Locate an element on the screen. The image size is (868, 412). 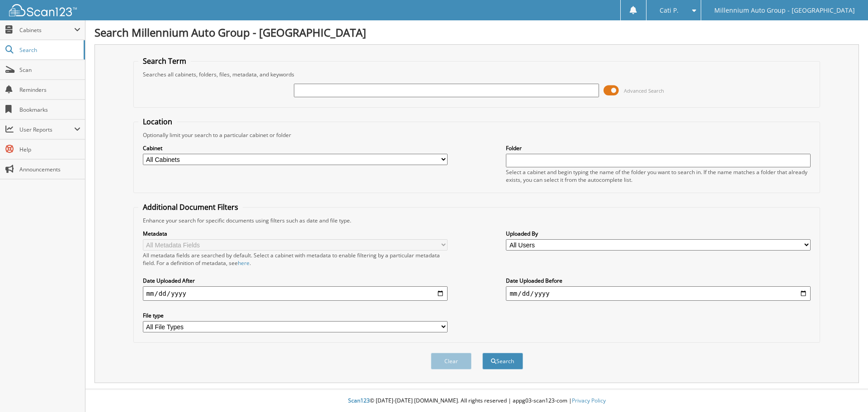
div: Searches all cabinets, folders, files, metadata, and keywords is located at coordinates (477, 74).